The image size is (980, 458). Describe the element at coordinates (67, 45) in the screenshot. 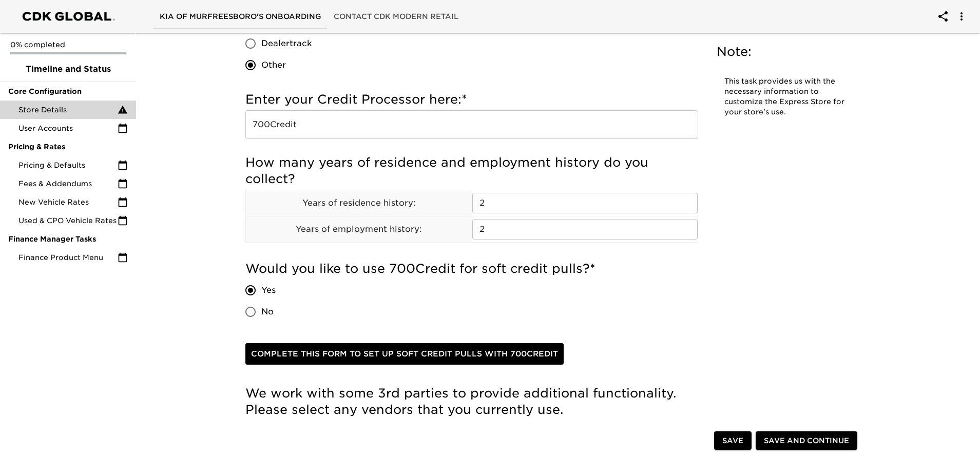

I see `p: 0% completed` at that location.